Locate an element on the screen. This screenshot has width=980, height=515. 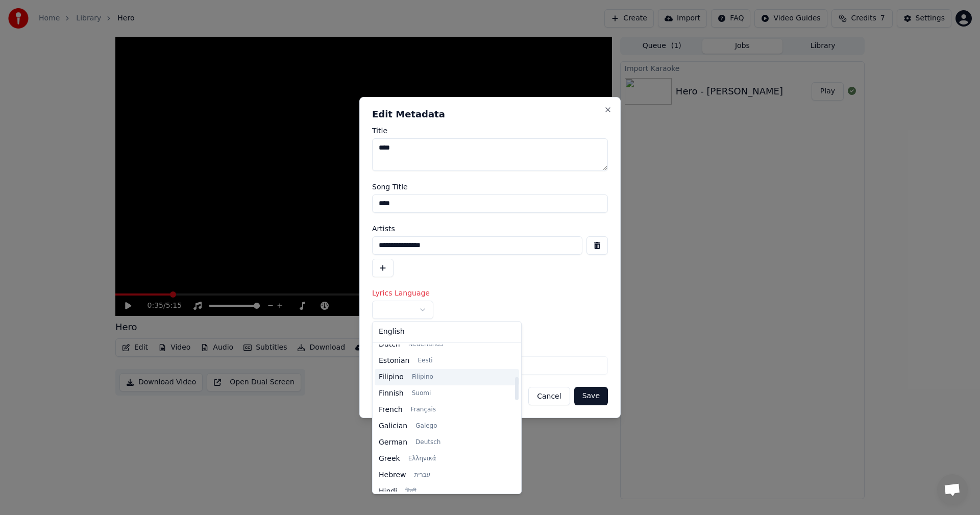
span: Galician is located at coordinates (393, 427).